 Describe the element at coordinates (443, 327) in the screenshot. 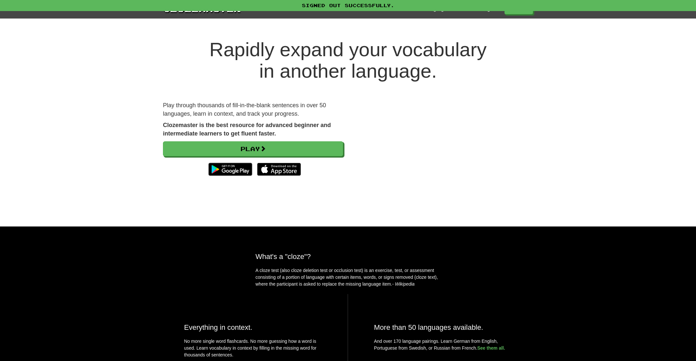

I see `h2: More than 50 languages available.` at that location.